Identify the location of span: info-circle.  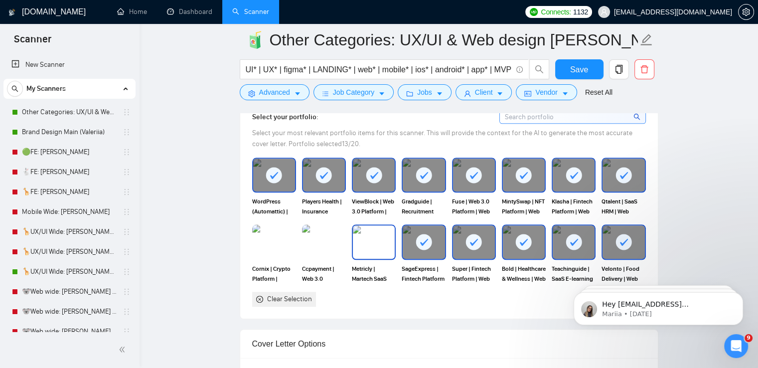
(519, 69).